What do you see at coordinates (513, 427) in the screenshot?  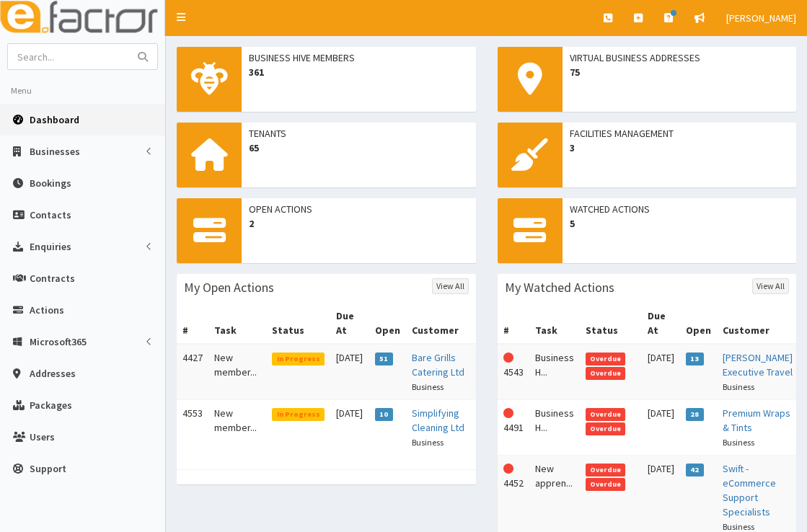 I see `td: 4491` at bounding box center [513, 427].